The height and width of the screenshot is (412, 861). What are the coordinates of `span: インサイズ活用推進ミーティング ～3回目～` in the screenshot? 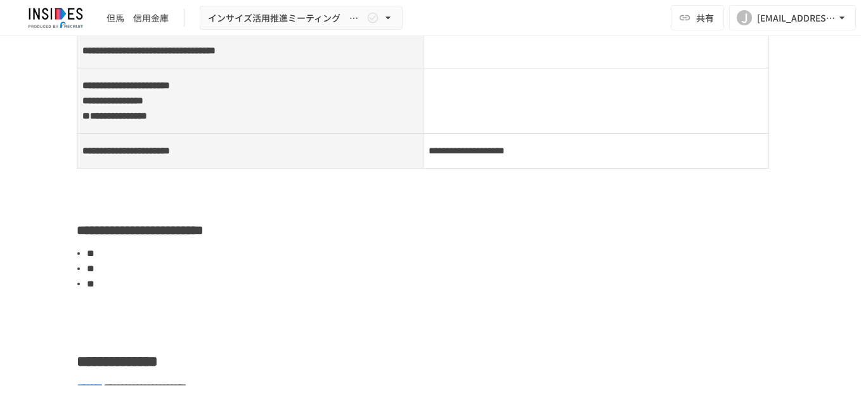 It's located at (286, 18).